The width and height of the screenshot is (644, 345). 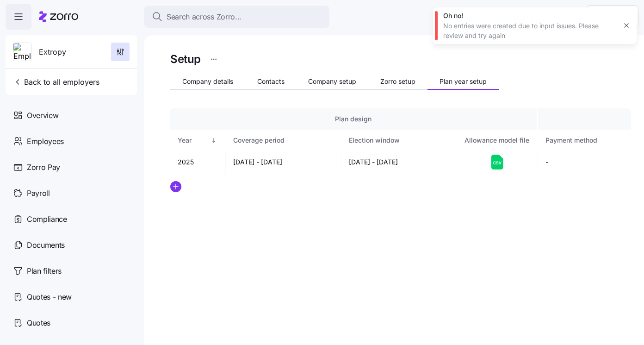 What do you see at coordinates (194, 140) in the screenshot?
I see `div: Year` at bounding box center [194, 140].